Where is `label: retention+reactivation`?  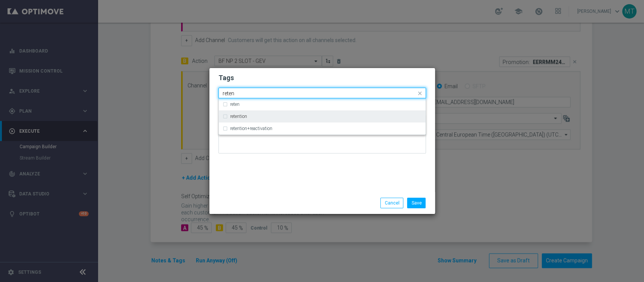 label: retention+reactivation is located at coordinates (252, 129).